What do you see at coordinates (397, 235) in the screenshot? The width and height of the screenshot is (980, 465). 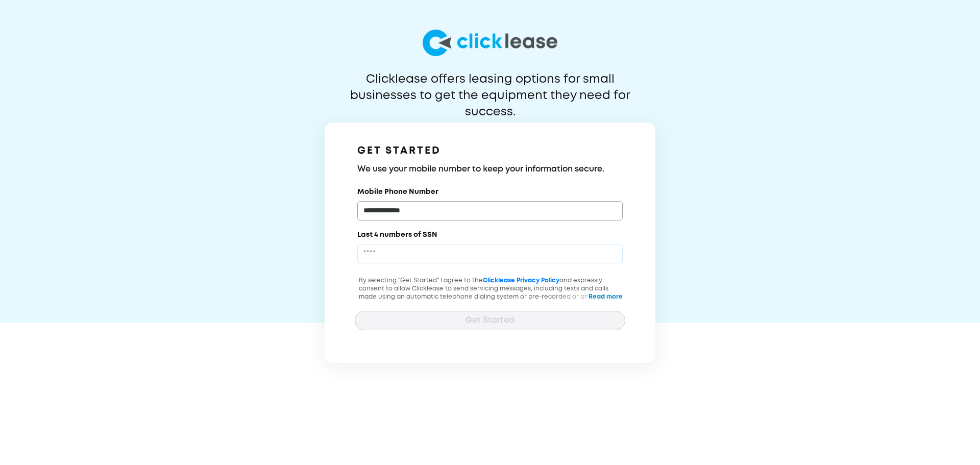 I see `label: Last 4 numbers of SSN` at bounding box center [397, 235].